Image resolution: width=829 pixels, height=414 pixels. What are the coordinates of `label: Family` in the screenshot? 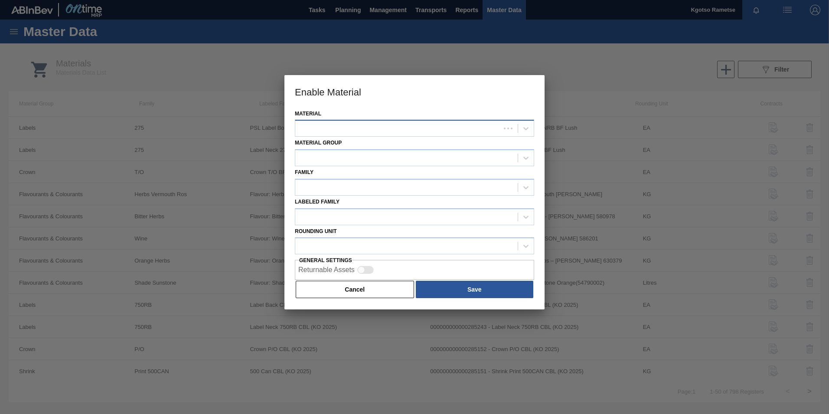 It's located at (304, 172).